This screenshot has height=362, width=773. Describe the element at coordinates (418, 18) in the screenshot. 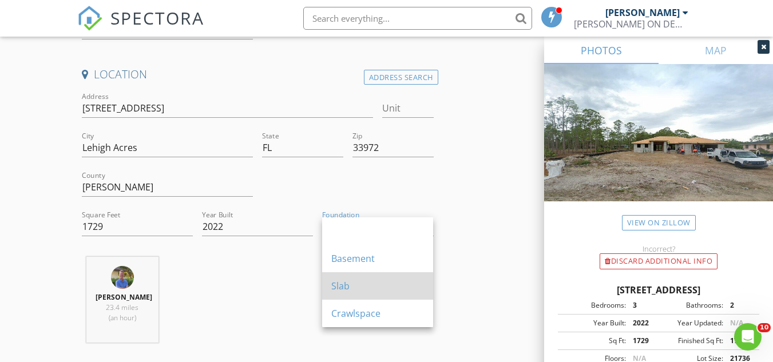

I see `input: Search everything...` at that location.